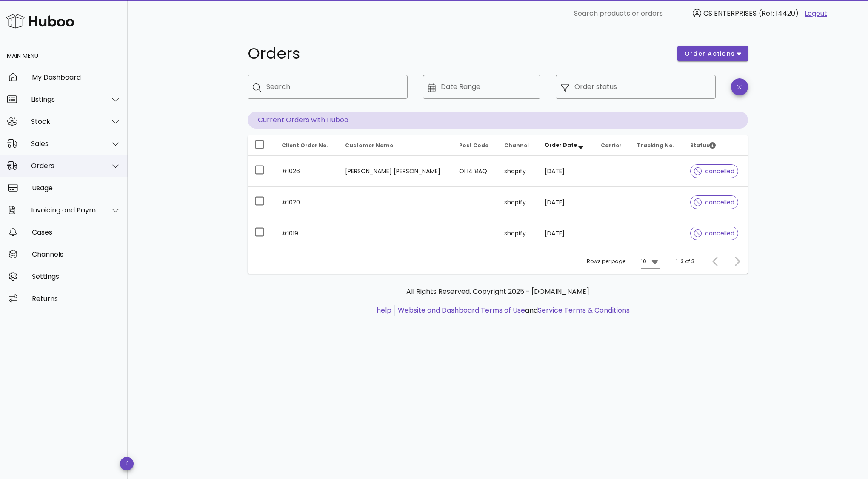  Describe the element at coordinates (77, 187) in the screenshot. I see `div: Usage` at that location.